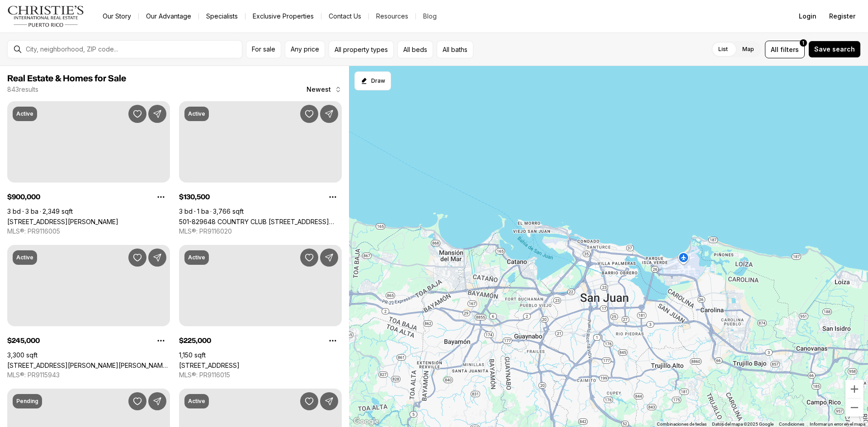 The height and width of the screenshot is (427, 868). Describe the element at coordinates (723, 49) in the screenshot. I see `label: List` at that location.